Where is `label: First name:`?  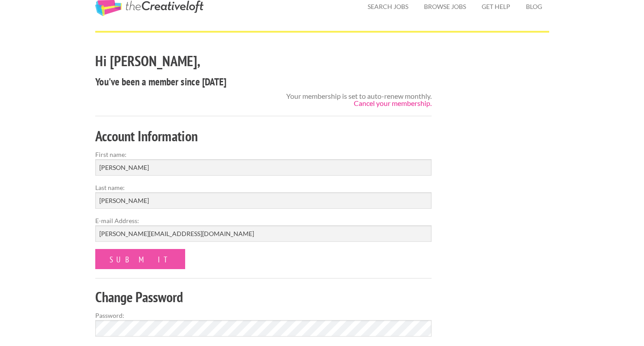
label: First name: is located at coordinates (263, 154).